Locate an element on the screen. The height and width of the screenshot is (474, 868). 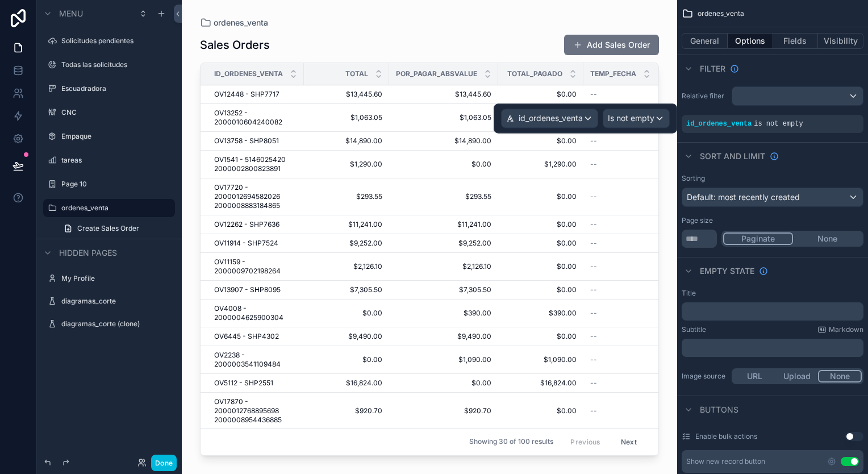
a: $1,063.05 is located at coordinates (347, 118).